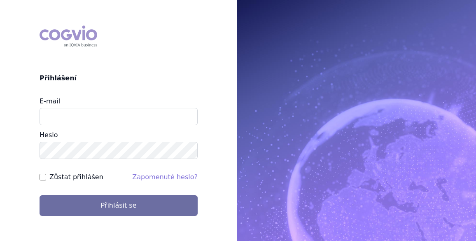  I want to click on div: COGVIO, so click(68, 36).